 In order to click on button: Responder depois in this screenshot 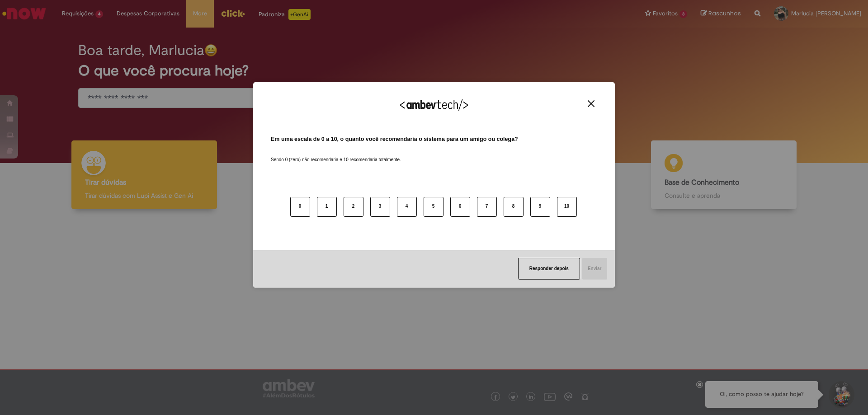, I will do `click(549, 269)`.